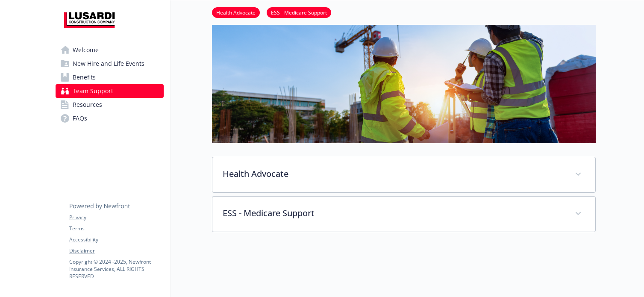  I want to click on a: ESS - Medicare Support, so click(298, 12).